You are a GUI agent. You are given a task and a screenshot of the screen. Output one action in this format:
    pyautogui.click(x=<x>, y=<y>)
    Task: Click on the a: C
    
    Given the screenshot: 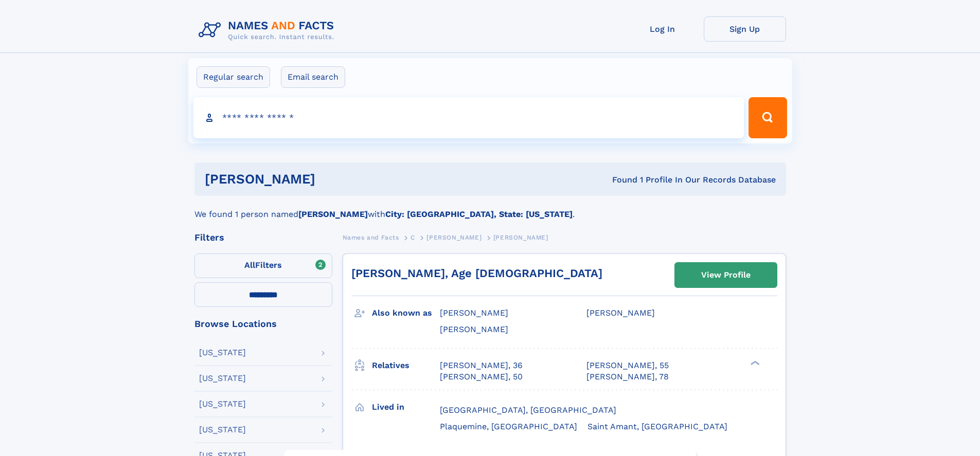 What is the action you would take?
    pyautogui.click(x=412, y=237)
    